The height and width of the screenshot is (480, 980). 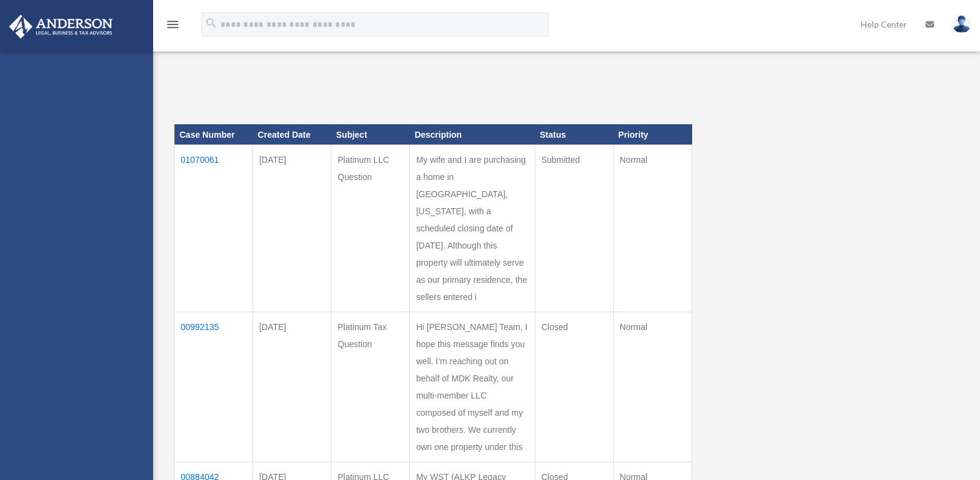 I want to click on td: 01070061, so click(x=213, y=228).